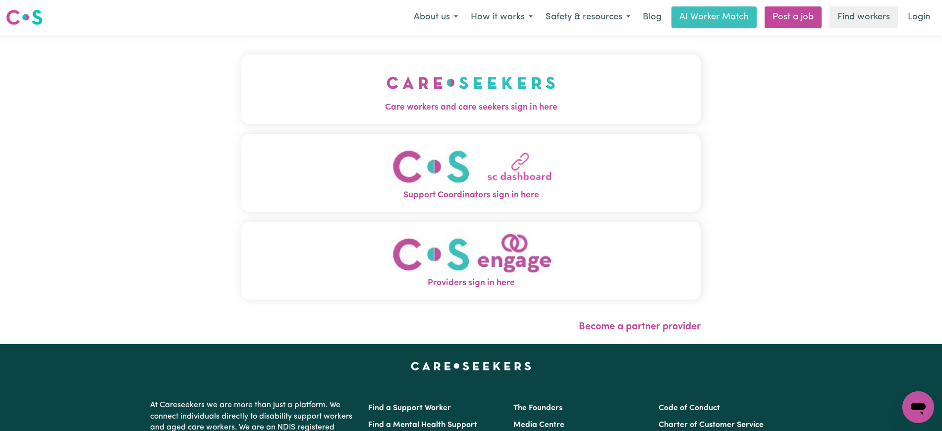 This screenshot has height=431, width=942. What do you see at coordinates (640, 327) in the screenshot?
I see `a: Become a partner provider` at bounding box center [640, 327].